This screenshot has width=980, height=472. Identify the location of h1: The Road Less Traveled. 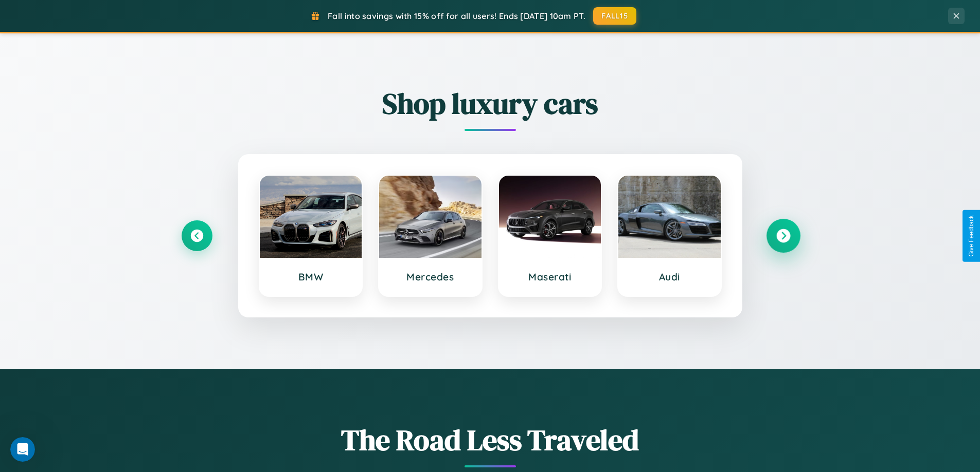
(490, 440).